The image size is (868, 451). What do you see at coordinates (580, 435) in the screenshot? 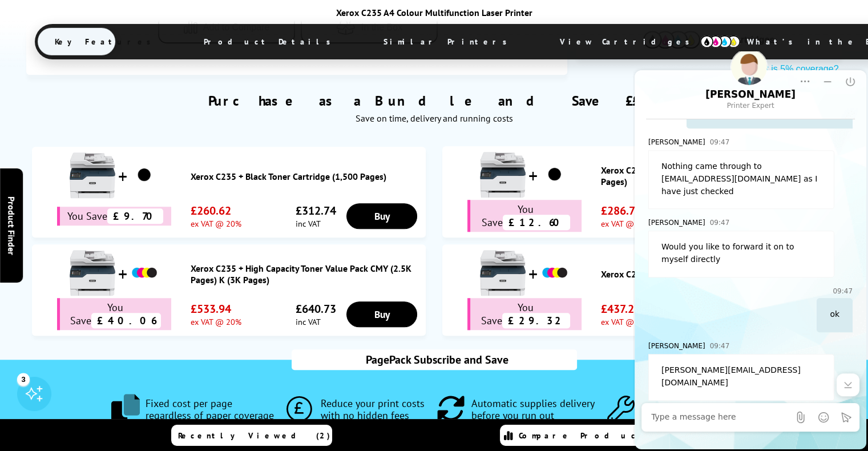
I see `a: Compare Products` at bounding box center [580, 435].